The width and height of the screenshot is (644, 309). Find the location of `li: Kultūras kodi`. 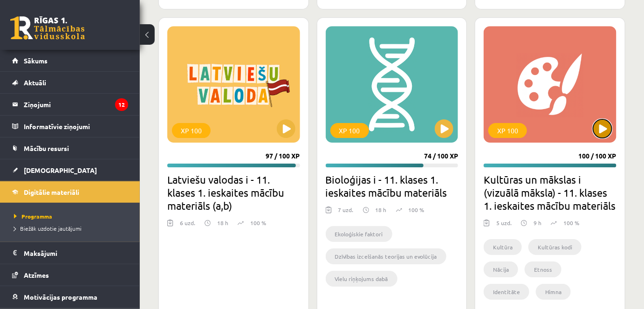

li: Kultūras kodi is located at coordinates (555, 247).